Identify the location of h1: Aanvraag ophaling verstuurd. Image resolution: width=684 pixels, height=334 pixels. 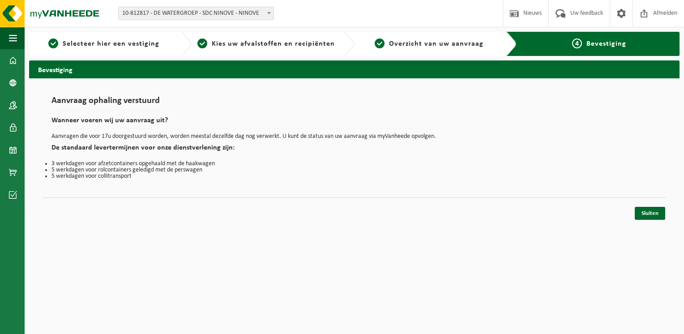
(354, 103).